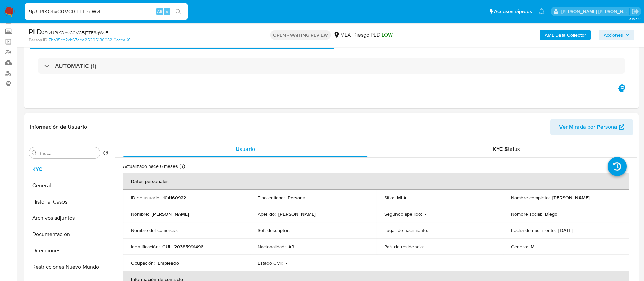 This screenshot has height=281, width=644. I want to click on p: Tipo entidad :, so click(271, 198).